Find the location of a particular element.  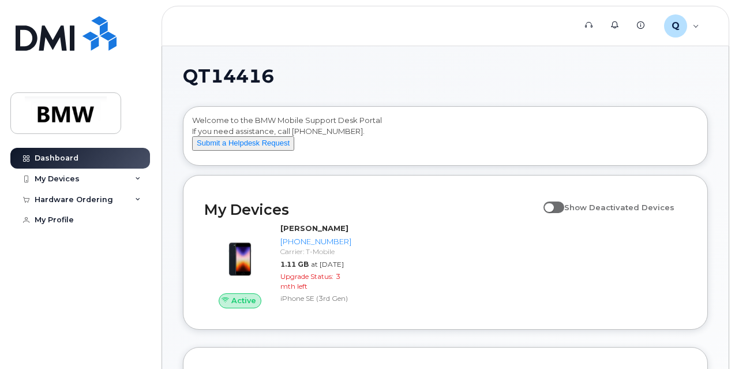

div: Carrier: T-Mobile is located at coordinates (316, 251).